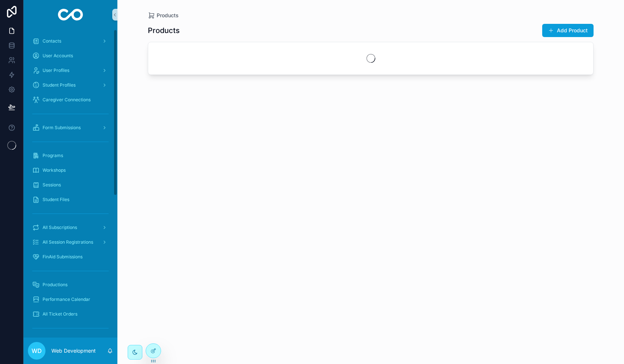 The image size is (624, 364). Describe the element at coordinates (71, 200) in the screenshot. I see `a: Student Files` at that location.